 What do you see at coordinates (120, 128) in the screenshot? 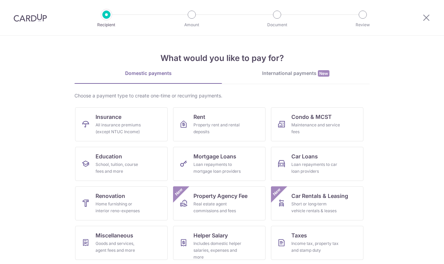
I see `div: All insurance premiums (except NTUC Income)` at bounding box center [120, 128].